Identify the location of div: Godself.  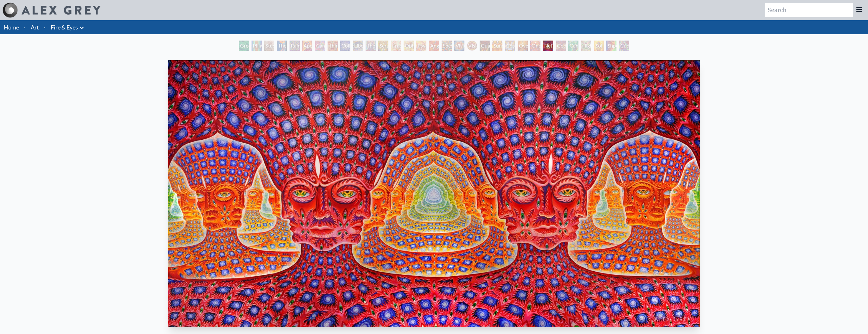
(560, 45).